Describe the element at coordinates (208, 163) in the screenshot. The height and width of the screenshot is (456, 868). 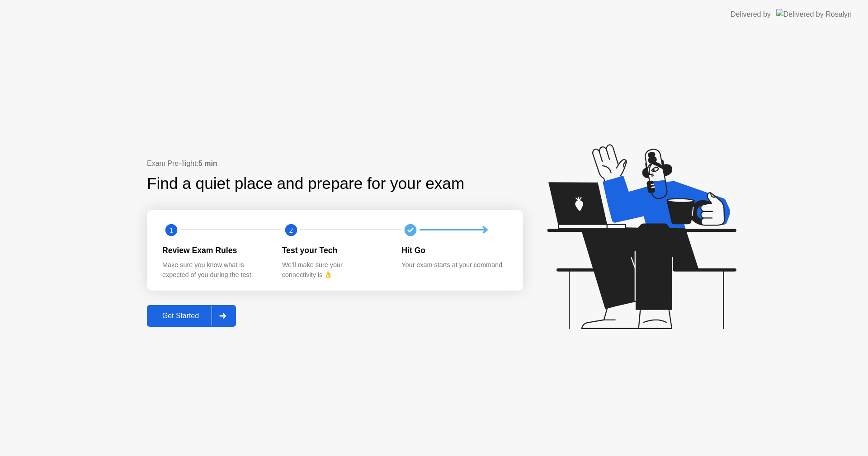
I see `b: 5 min` at that location.